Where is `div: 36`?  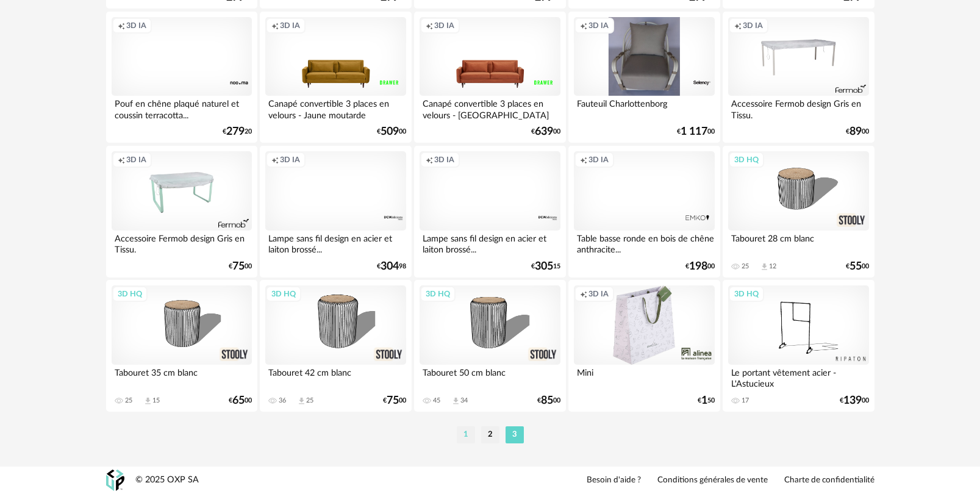
div: 36 is located at coordinates (282, 401).